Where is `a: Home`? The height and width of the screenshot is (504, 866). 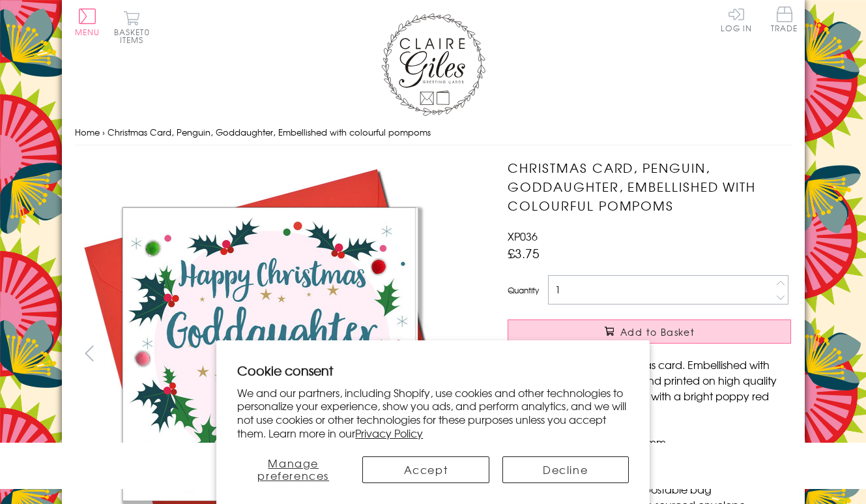 a: Home is located at coordinates (87, 132).